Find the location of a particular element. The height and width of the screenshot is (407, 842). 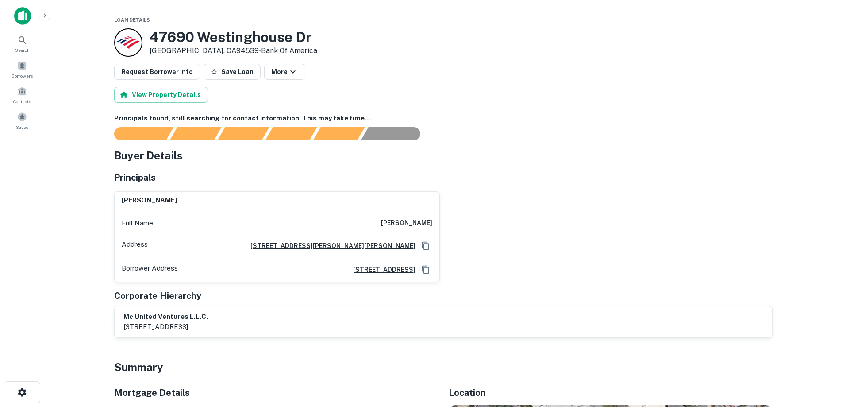

div: Chat Widget is located at coordinates (820, 357).